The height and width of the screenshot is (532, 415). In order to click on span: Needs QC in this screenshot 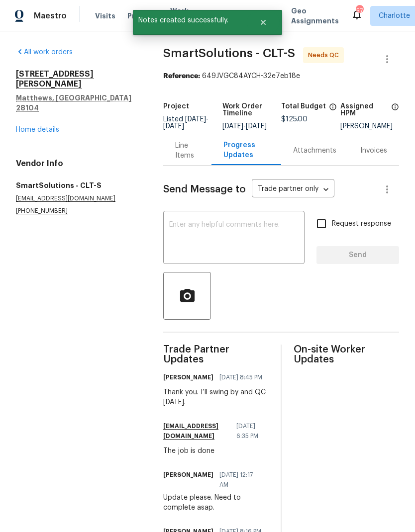, I will do `click(325, 55)`.